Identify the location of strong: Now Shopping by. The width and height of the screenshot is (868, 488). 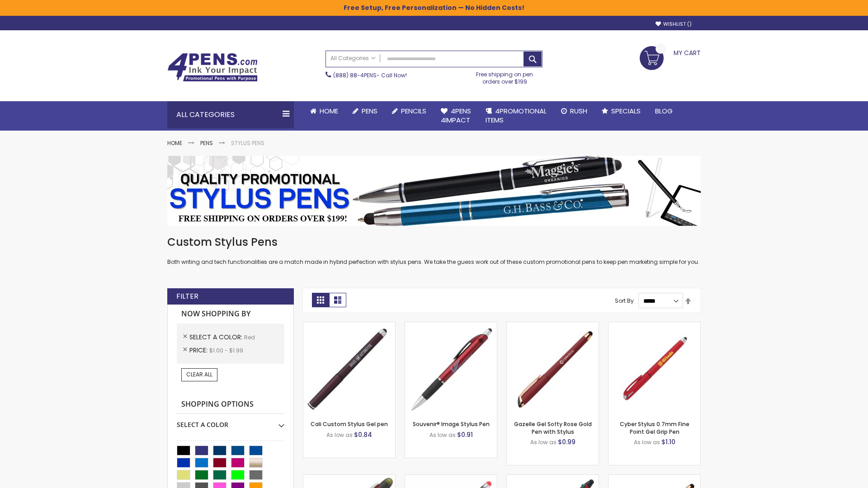
(231, 314).